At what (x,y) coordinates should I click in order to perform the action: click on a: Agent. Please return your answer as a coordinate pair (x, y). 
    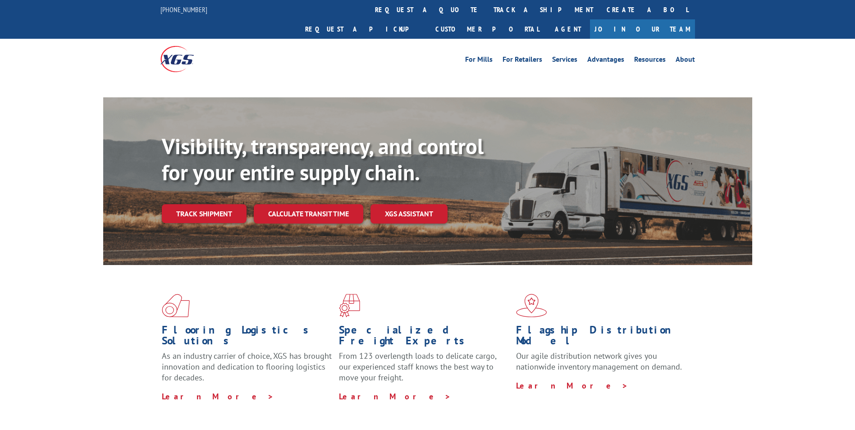
    Looking at the image, I should click on (568, 29).